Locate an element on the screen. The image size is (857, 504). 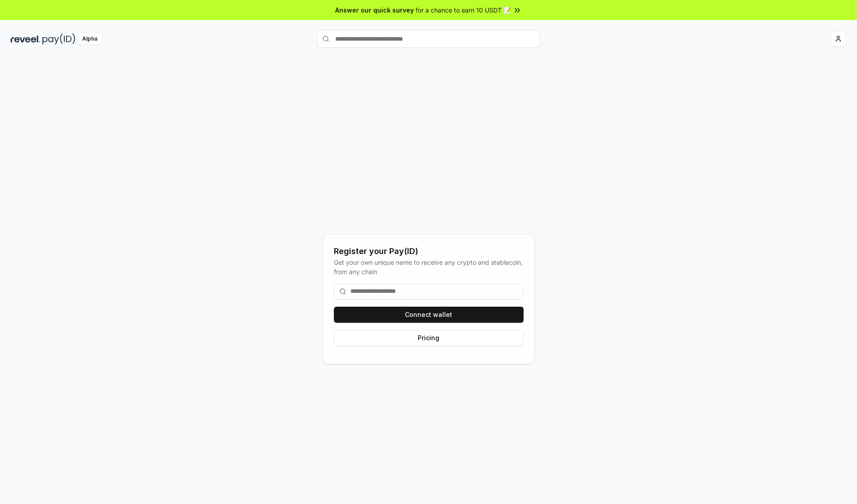
button: Connect wallet is located at coordinates (428, 315).